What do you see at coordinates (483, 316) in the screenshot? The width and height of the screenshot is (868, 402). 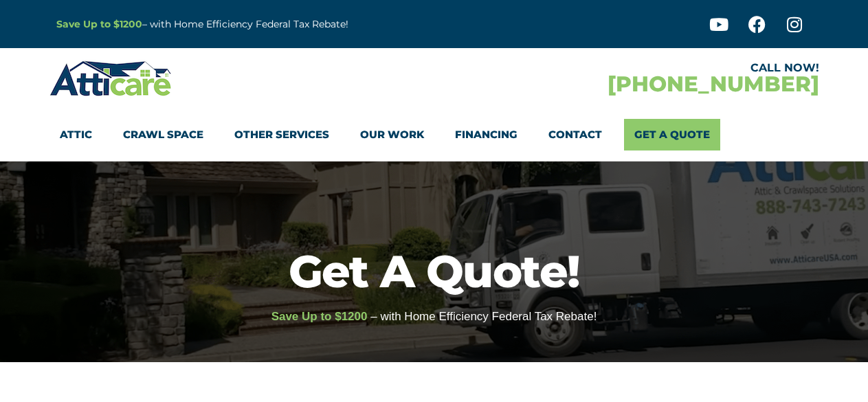 I see `span: – with Home Efficiency Federal Tax Rebate!` at bounding box center [483, 316].